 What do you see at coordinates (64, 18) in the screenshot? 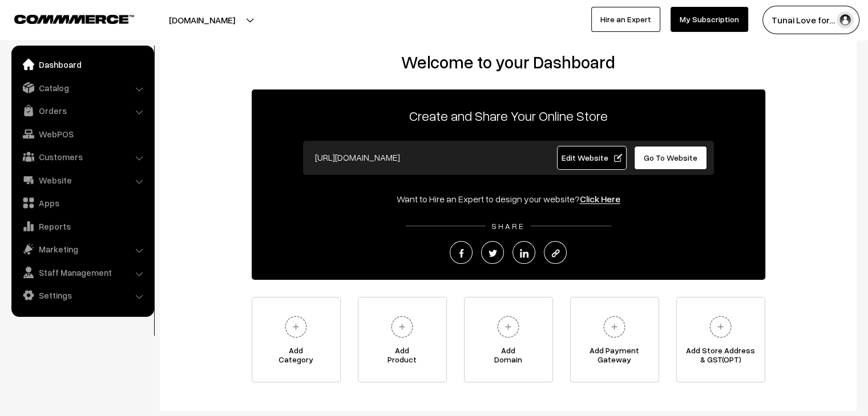
I see `a: COMMMERCE` at bounding box center [64, 18].